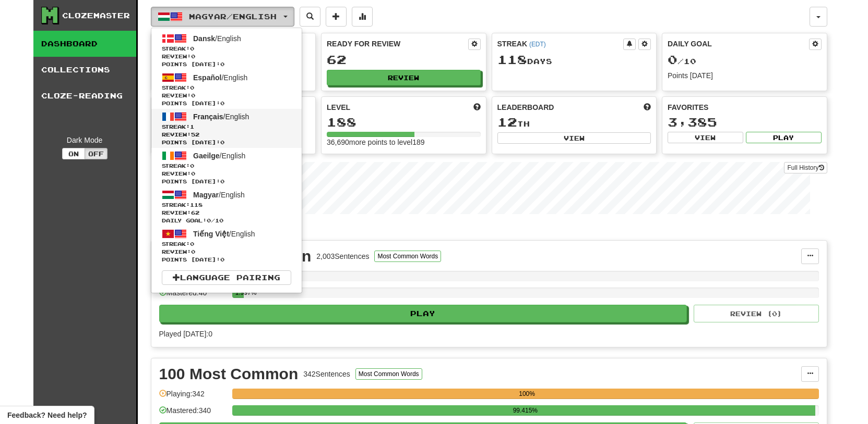 The height and width of the screenshot is (424, 868). I want to click on div: Streak, so click(560, 44).